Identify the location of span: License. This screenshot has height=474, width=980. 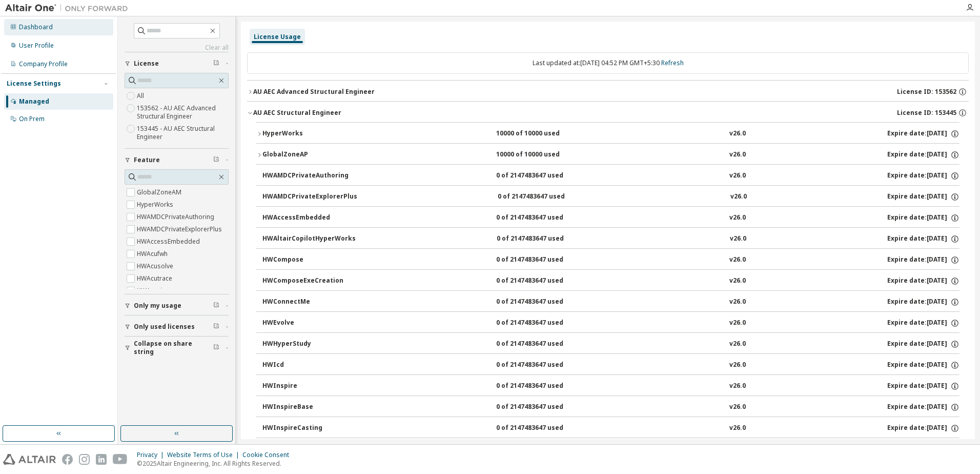
(146, 64).